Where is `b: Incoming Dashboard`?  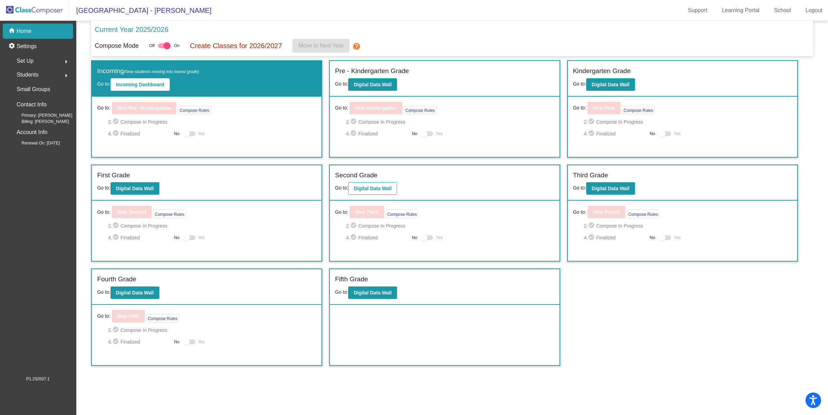
b: Incoming Dashboard is located at coordinates (140, 85).